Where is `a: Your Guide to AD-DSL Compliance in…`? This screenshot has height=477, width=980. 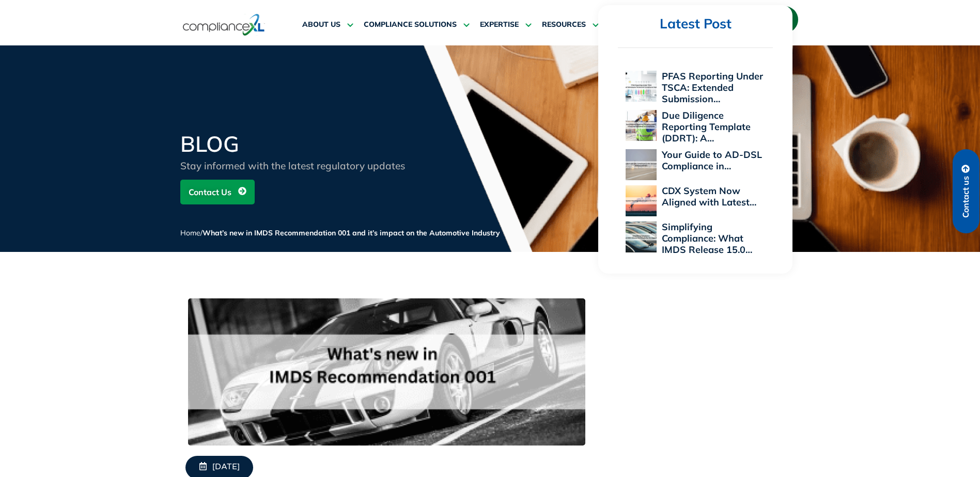
a: Your Guide to AD-DSL Compliance in… is located at coordinates (711, 160).